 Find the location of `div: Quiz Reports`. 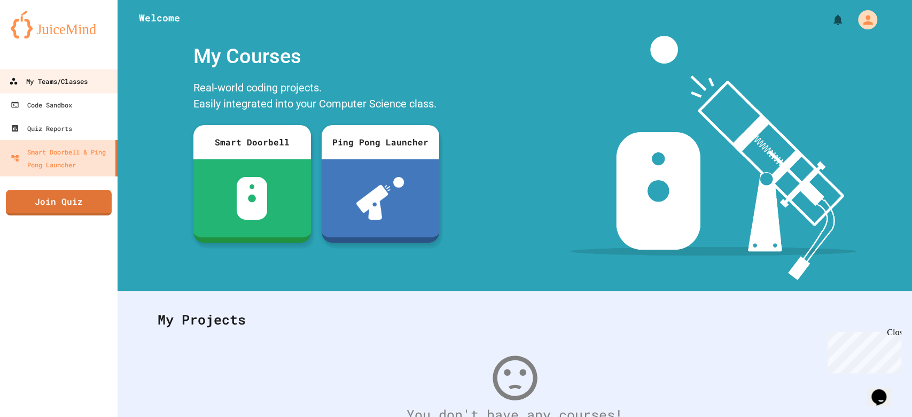

div: Quiz Reports is located at coordinates (41, 128).